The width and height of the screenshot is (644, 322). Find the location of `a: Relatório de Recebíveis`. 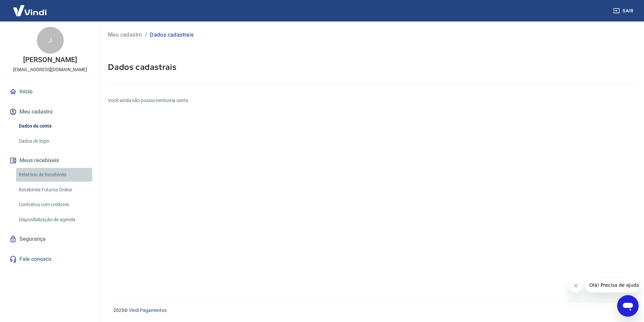

a: Relatório de Recebíveis is located at coordinates (54, 175).